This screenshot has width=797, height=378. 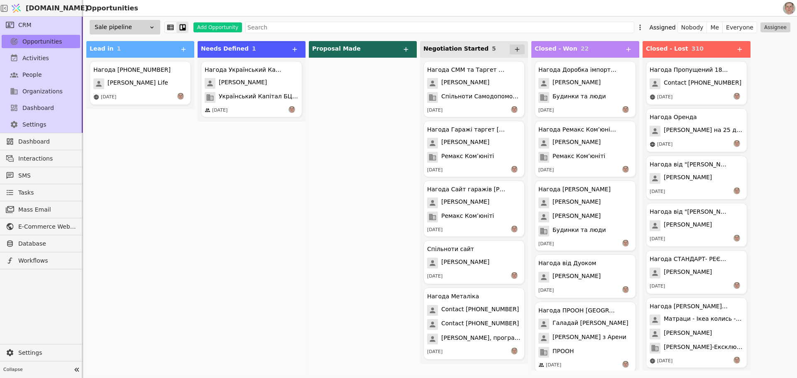 I want to click on span: Interactions, so click(x=47, y=159).